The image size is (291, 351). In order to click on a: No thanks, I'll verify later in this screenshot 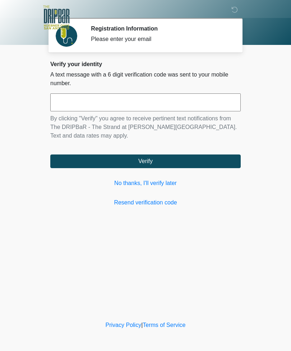, I will do `click(145, 183)`.